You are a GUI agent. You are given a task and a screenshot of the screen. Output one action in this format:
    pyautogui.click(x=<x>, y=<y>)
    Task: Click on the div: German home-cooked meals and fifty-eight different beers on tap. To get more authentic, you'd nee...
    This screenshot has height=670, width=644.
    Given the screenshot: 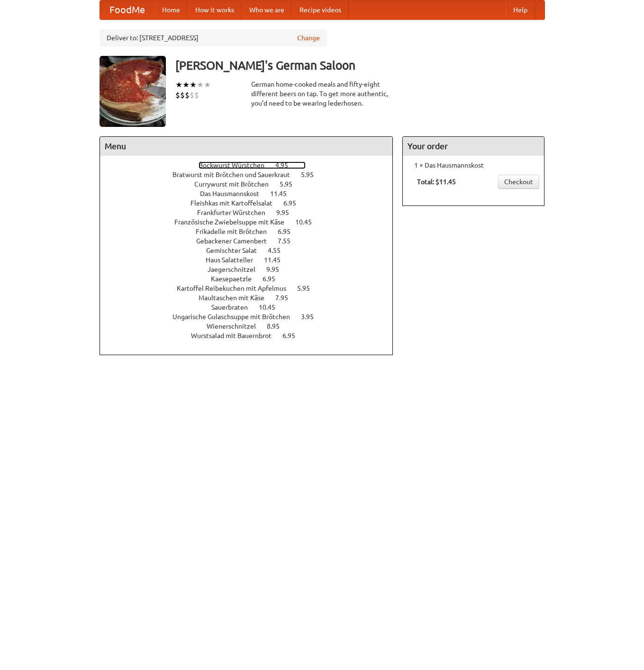 What is the action you would take?
    pyautogui.click(x=322, y=94)
    